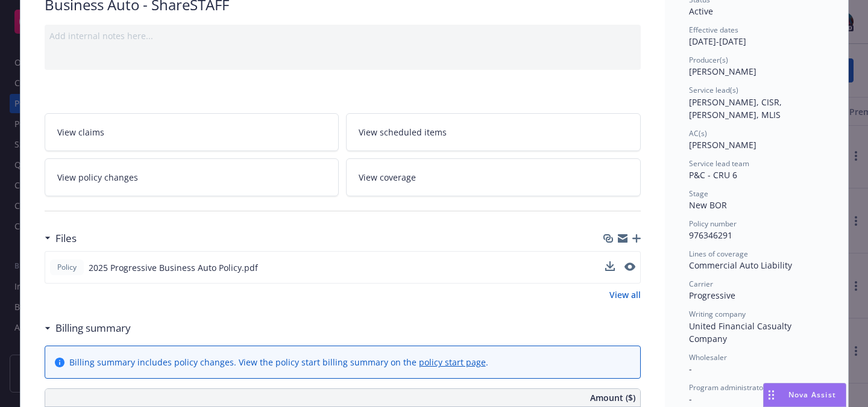  Describe the element at coordinates (173, 267) in the screenshot. I see `span: 2025 Progressive Business Auto Policy.pdf` at that location.